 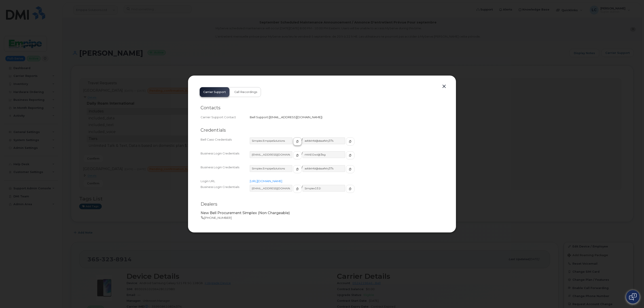 I want to click on div: Carrier Support Contact, so click(x=225, y=117).